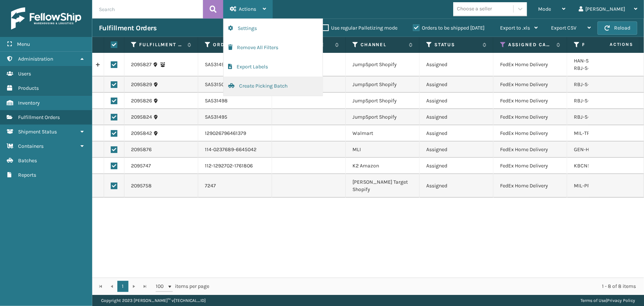  What do you see at coordinates (592, 101) in the screenshot?
I see `a: RBJ-S-20765-14` at bounding box center [592, 101].